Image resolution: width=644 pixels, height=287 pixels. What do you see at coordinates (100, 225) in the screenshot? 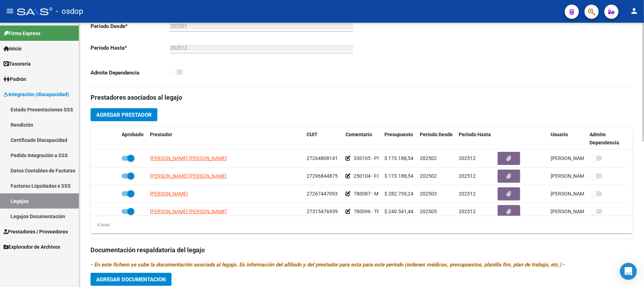
I see `div: 4 total` at bounding box center [100, 225].